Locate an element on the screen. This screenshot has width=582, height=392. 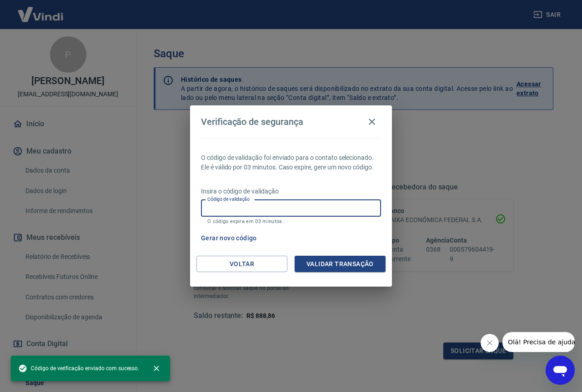
p: O código expira em 03 minutos. is located at coordinates (291, 221).